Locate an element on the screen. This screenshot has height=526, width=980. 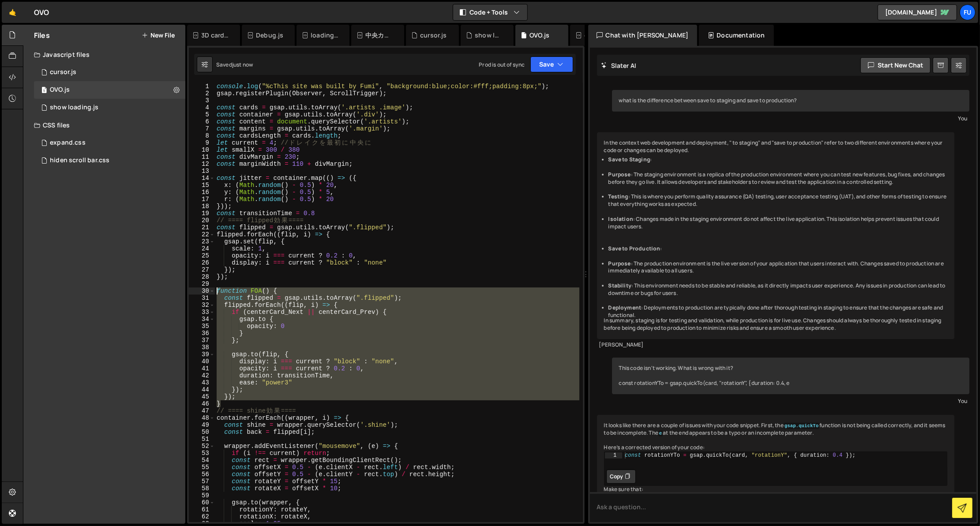
div: 4 is located at coordinates (202, 107).